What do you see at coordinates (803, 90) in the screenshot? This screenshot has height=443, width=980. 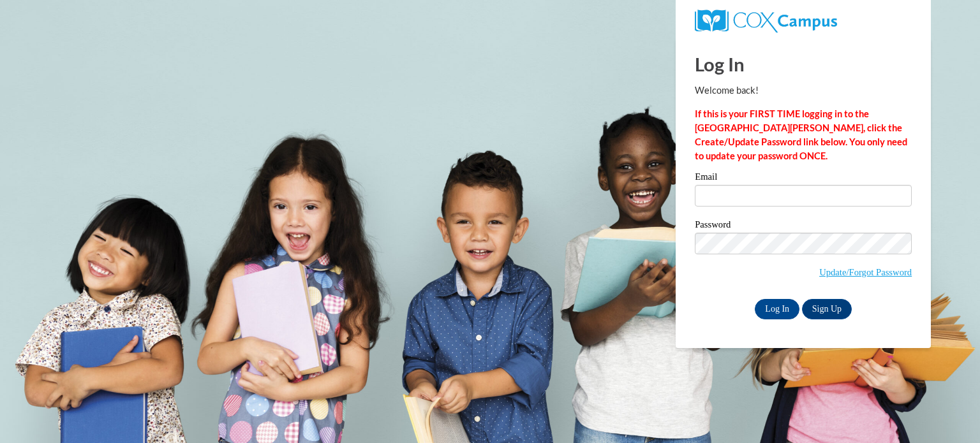 I see `p: Welcome back!` at bounding box center [803, 90].